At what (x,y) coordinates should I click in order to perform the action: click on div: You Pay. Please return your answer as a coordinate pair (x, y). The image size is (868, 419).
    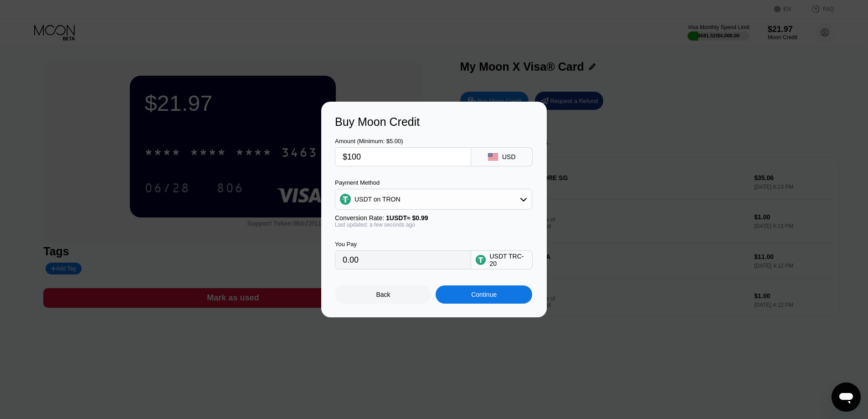
    Looking at the image, I should click on (403, 244).